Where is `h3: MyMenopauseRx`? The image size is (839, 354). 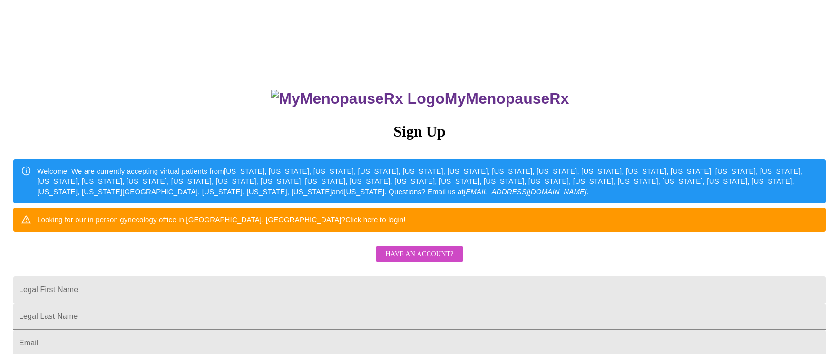 h3: MyMenopauseRx is located at coordinates (420, 98).